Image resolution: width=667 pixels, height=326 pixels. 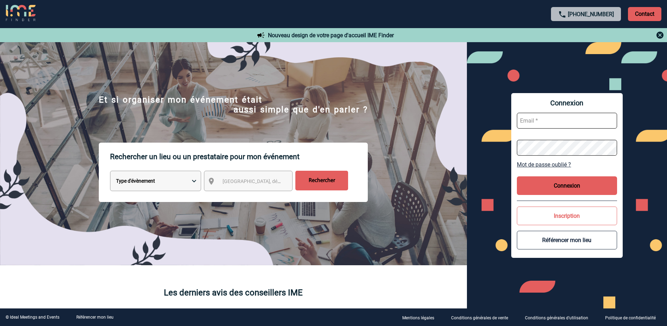 What do you see at coordinates (633, 317) in the screenshot?
I see `a: Politique de confidentialité` at bounding box center [633, 317].